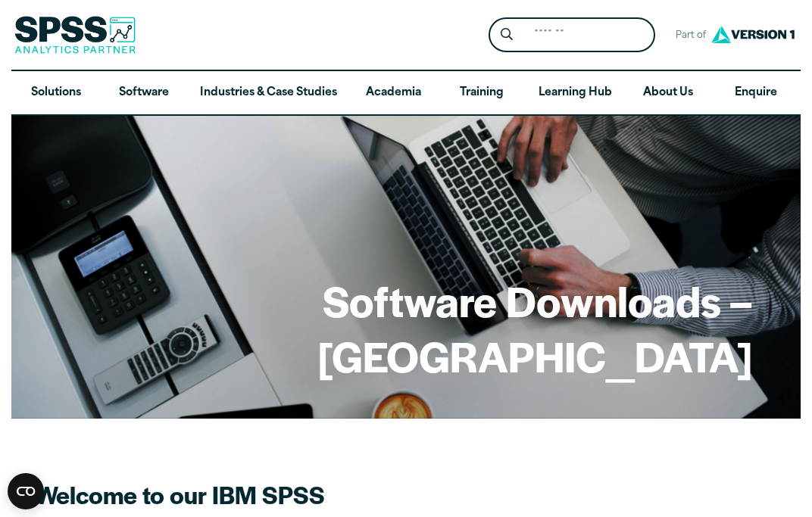 The height and width of the screenshot is (517, 812). What do you see at coordinates (75, 35) in the screenshot?
I see `img: SPSS Analytics Partner` at bounding box center [75, 35].